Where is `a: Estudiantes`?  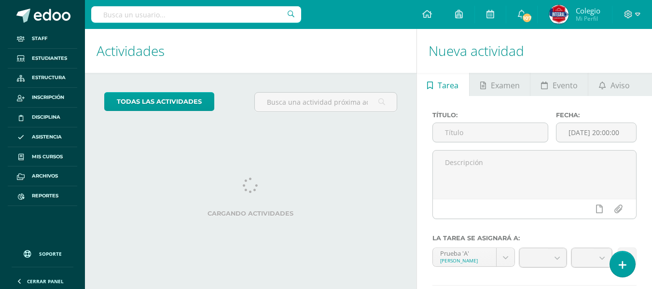 a: Estudiantes is located at coordinates (42, 58).